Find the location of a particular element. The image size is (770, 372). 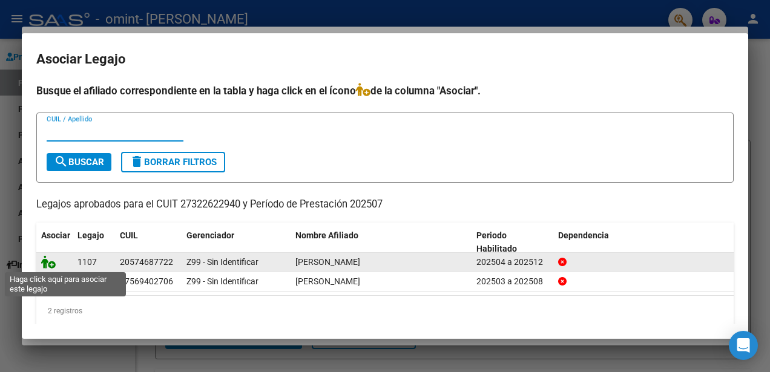

span: Buscar is located at coordinates (79, 162).